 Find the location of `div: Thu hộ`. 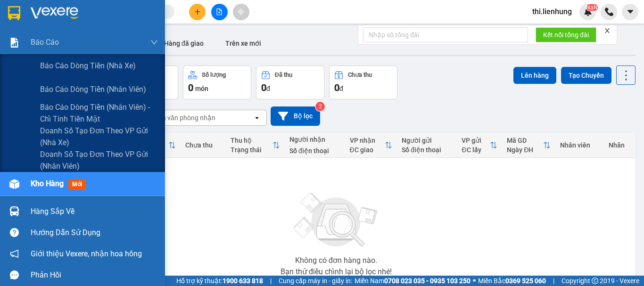

div: Thu hộ is located at coordinates (251, 140).